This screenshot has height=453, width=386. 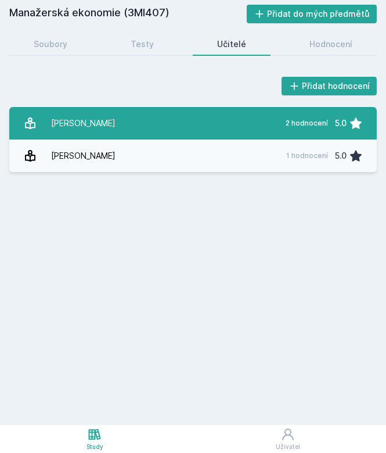 What do you see at coordinates (51, 44) in the screenshot?
I see `div: Soubory` at bounding box center [51, 44].